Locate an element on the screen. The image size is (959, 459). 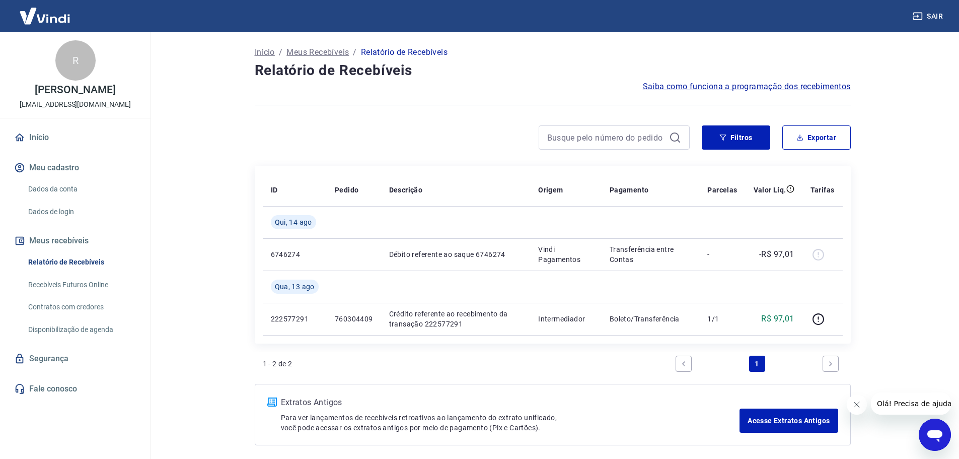
a: Meus Recebíveis is located at coordinates (318, 52).